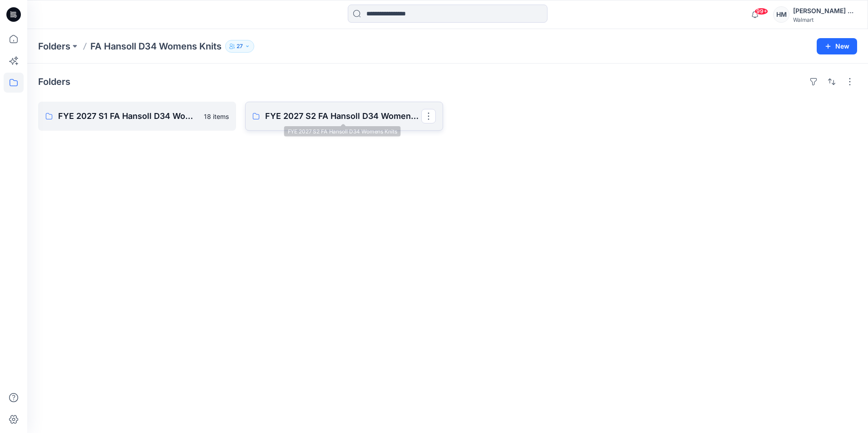 The image size is (868, 433). Describe the element at coordinates (762, 12) in the screenshot. I see `span: 99+` at that location.